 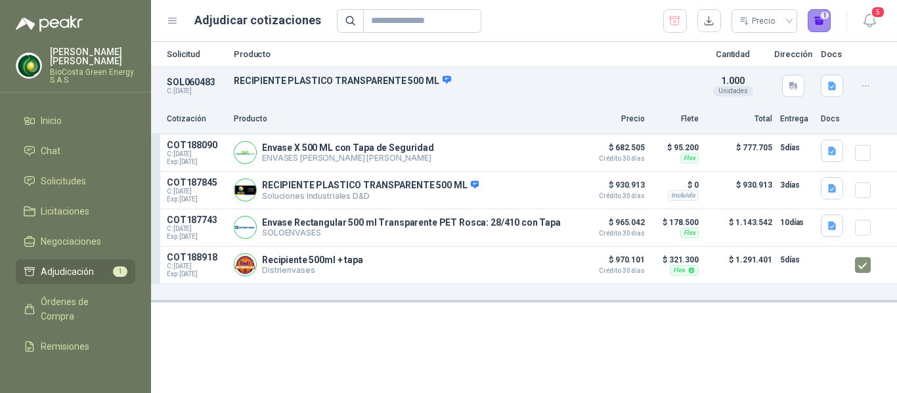 What do you see at coordinates (76, 181) in the screenshot?
I see `a: Solicitudes` at bounding box center [76, 181].